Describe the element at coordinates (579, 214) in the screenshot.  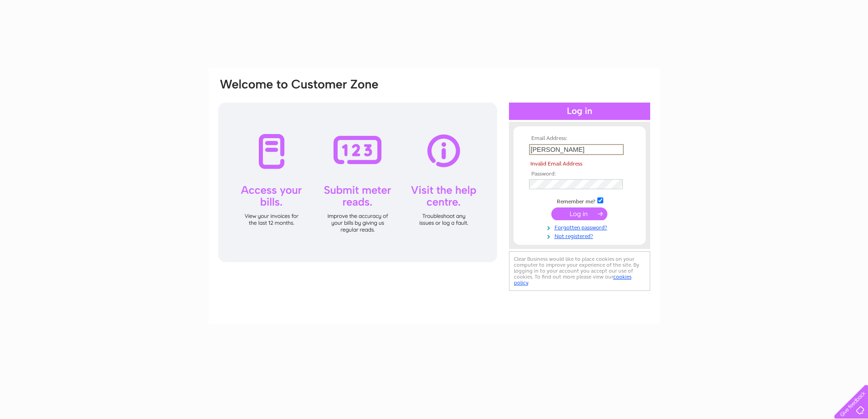
I see `input: Submit` at that location.